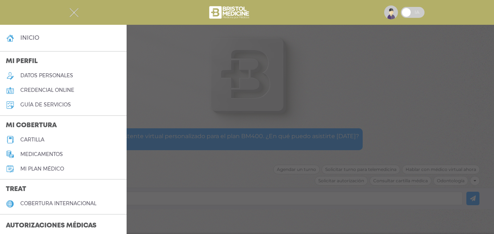 This screenshot has height=234, width=494. What do you see at coordinates (42, 154) in the screenshot?
I see `h5: medicamentos` at bounding box center [42, 154].